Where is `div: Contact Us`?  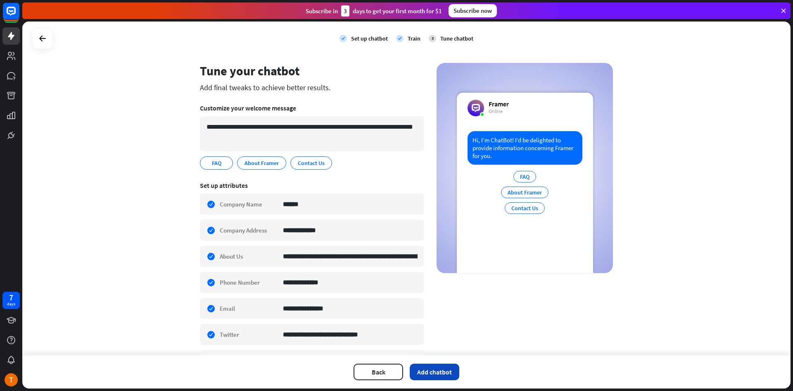 div: Contact Us is located at coordinates (525, 208).